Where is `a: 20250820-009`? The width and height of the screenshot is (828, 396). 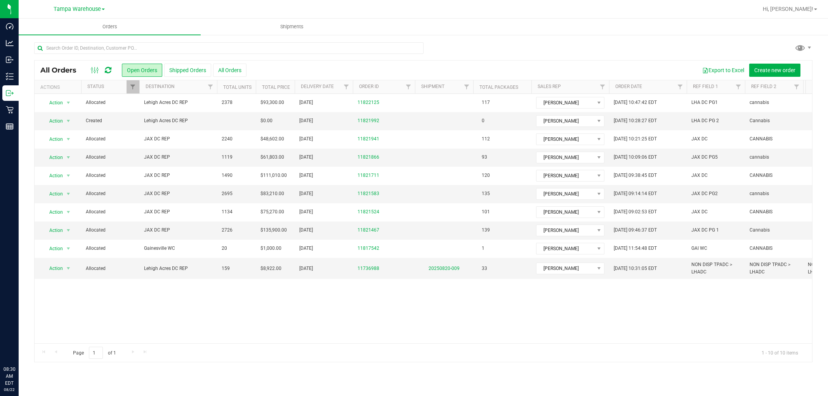
a: 20250820-009 is located at coordinates (444, 269).